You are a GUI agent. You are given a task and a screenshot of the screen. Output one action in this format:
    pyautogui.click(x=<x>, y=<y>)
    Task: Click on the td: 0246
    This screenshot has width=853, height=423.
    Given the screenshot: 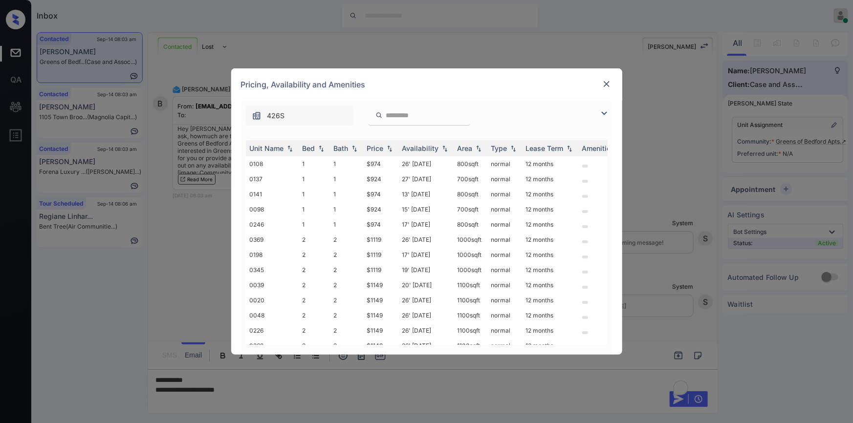 What is the action you would take?
    pyautogui.click(x=272, y=224)
    